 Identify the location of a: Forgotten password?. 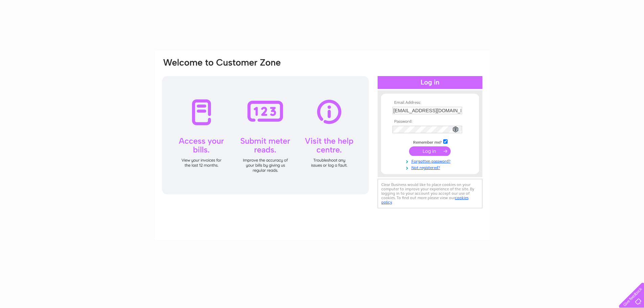
(431, 160).